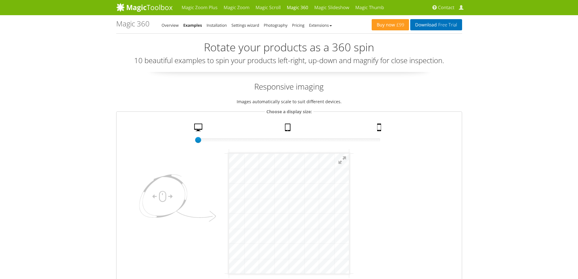 The image size is (578, 279). What do you see at coordinates (246, 25) in the screenshot?
I see `a: Settings wizard` at bounding box center [246, 25].